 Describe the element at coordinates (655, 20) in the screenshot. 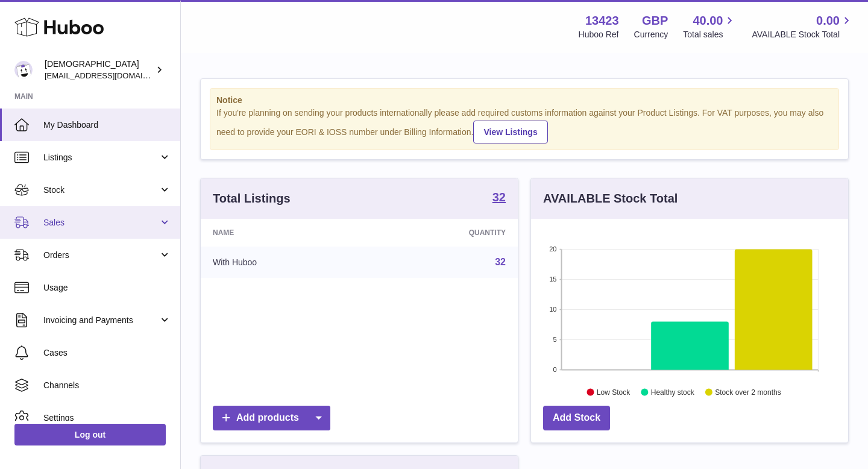

I see `strong: GBP` at that location.